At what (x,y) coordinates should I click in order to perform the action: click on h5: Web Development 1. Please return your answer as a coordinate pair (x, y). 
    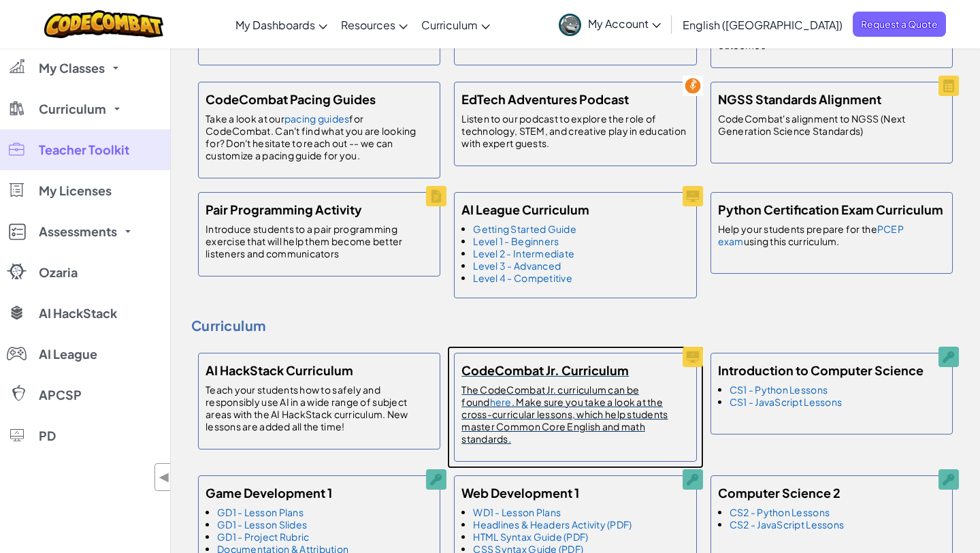
    Looking at the image, I should click on (520, 492).